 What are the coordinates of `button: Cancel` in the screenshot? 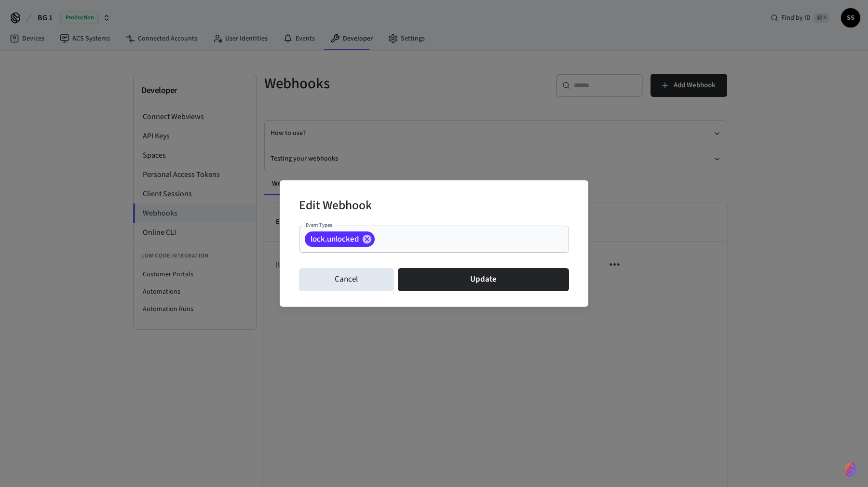 It's located at (346, 280).